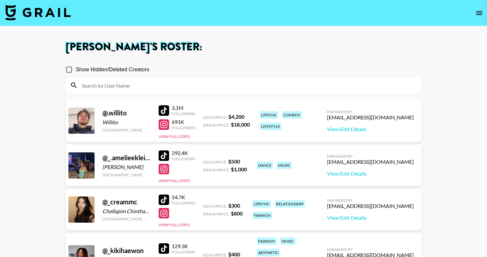 The width and height of the screenshot is (487, 257). Describe the element at coordinates (234, 161) in the screenshot. I see `strong: $ 500` at that location.